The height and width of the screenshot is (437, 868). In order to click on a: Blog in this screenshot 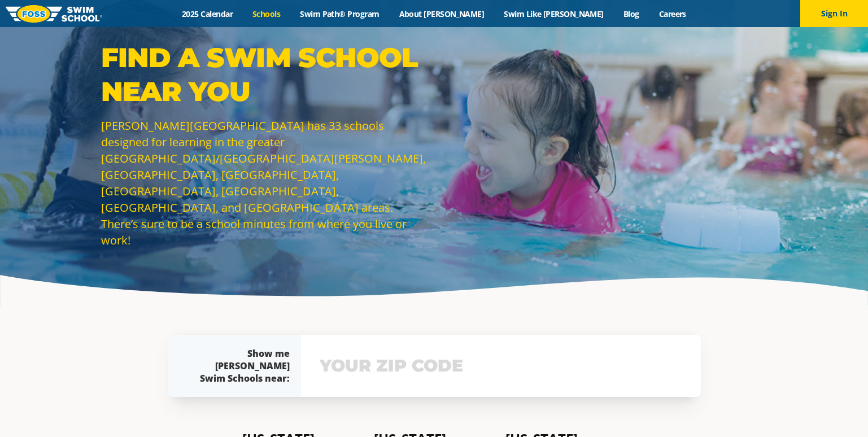, I will do `click(631, 14)`.